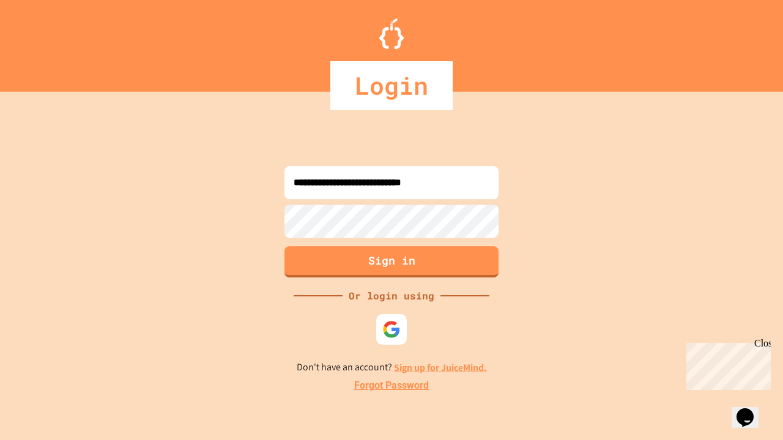 This screenshot has height=440, width=783. What do you see at coordinates (391, 330) in the screenshot?
I see `img: google-icon.svg` at bounding box center [391, 330].